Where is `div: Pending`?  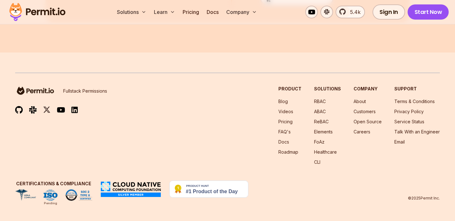 div: Pending is located at coordinates (51, 203).